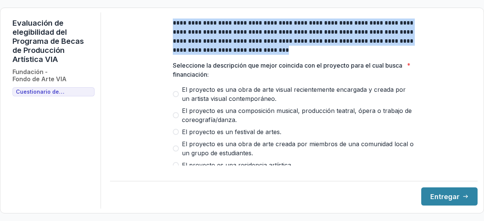 The image size is (484, 221). What do you see at coordinates (40, 95) in the screenshot?
I see `font: Cuestionario de elegibilidad` at bounding box center [40, 95].